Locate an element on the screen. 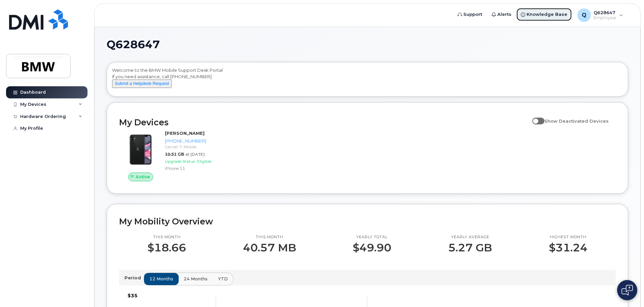  img: iPhone_11.jpg is located at coordinates (141, 150).